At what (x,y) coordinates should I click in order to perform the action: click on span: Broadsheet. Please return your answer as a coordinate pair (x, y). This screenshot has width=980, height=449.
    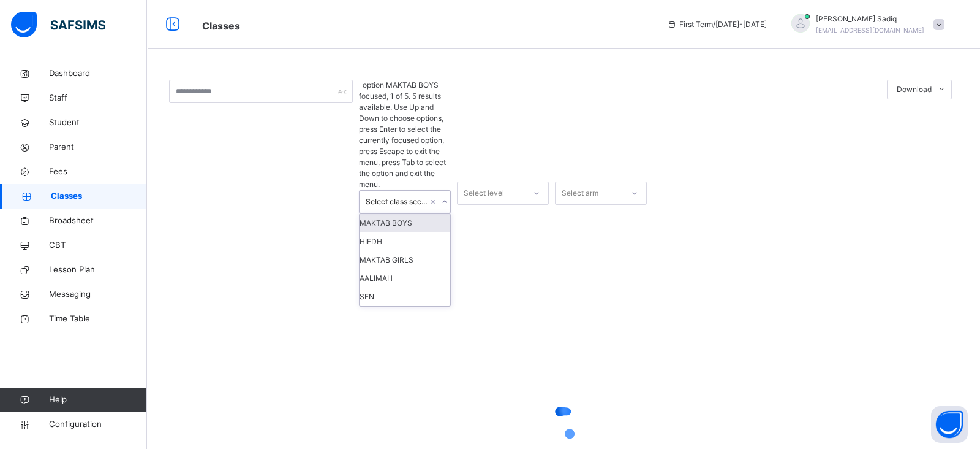
    Looking at the image, I should click on (98, 221).